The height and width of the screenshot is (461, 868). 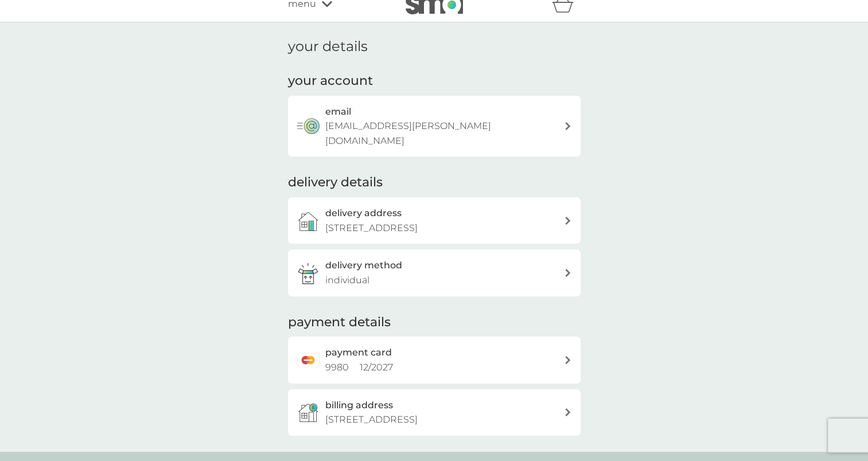 What do you see at coordinates (434, 359) in the screenshot?
I see `a: payment card9980 12/2027` at bounding box center [434, 359].